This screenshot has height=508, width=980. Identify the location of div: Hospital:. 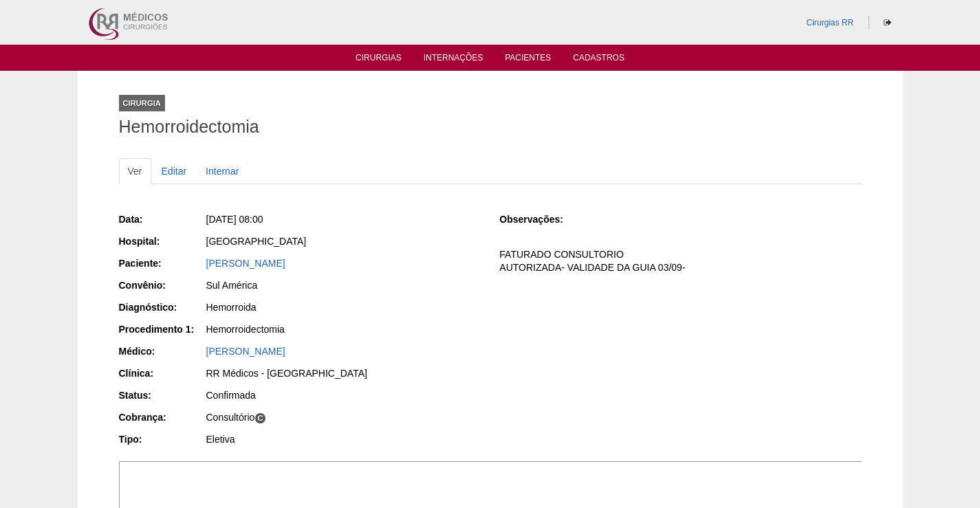
(162, 241).